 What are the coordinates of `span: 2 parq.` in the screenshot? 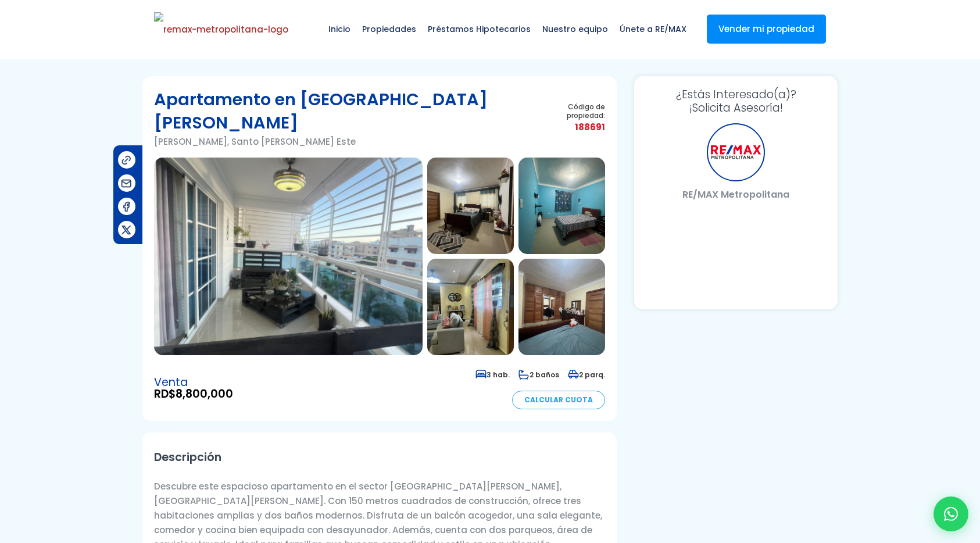 It's located at (586, 374).